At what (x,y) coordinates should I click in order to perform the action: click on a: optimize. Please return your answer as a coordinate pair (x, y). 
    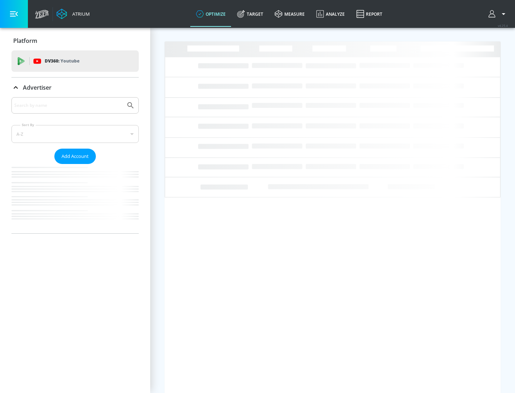
    Looking at the image, I should click on (211, 14).